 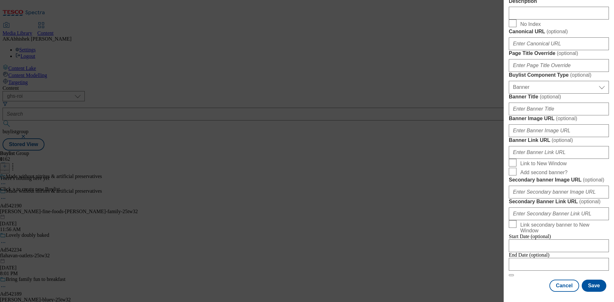 I want to click on input: Enter Banner Image URL, so click(x=559, y=131).